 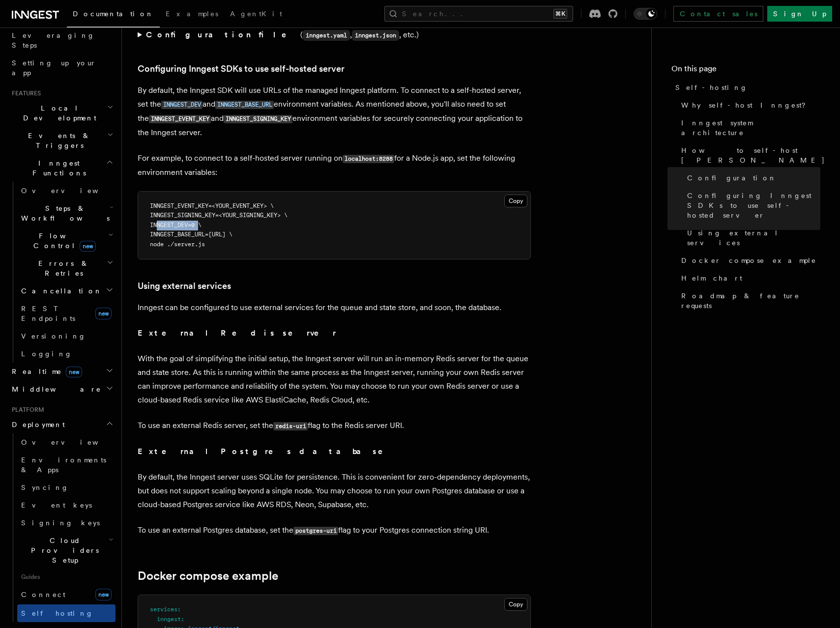 What do you see at coordinates (267, 451) in the screenshot?
I see `strong: External Postgres database` at bounding box center [267, 451].